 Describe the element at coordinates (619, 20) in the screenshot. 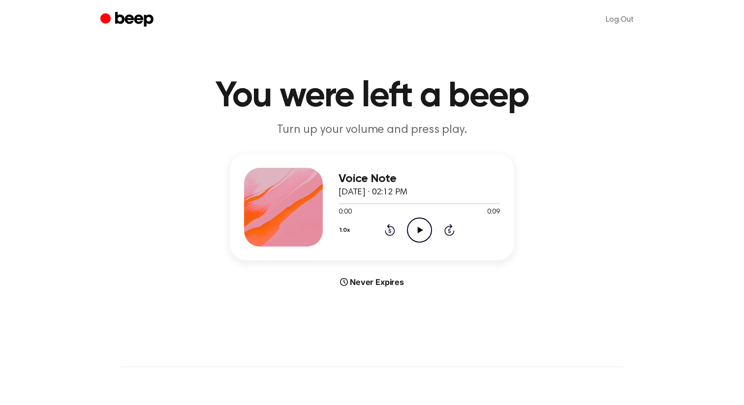

I see `a: Log Out` at that location.